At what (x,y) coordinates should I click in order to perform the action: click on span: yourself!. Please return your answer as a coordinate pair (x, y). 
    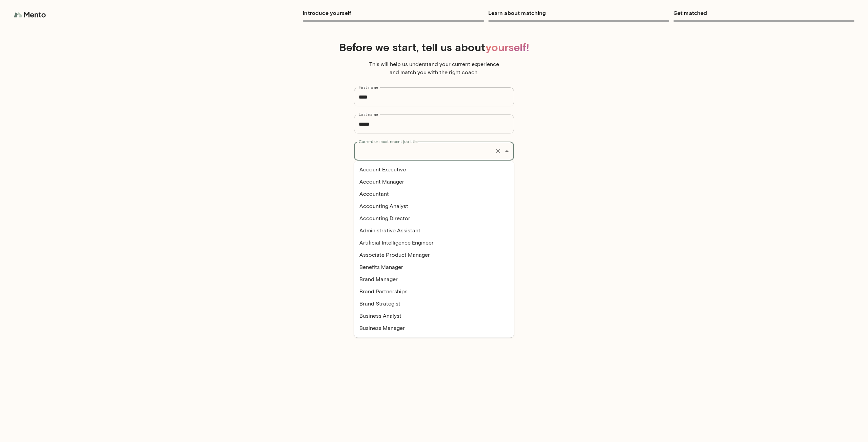
    Looking at the image, I should click on (507, 47).